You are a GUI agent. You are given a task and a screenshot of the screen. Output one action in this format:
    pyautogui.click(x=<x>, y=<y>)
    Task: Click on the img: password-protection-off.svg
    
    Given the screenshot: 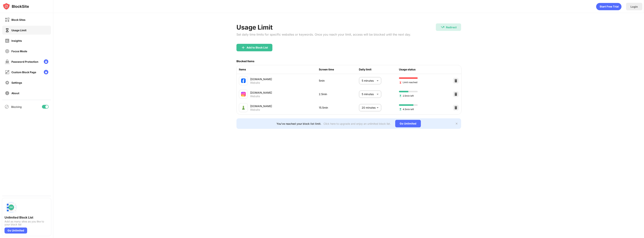 What is the action you would take?
    pyautogui.click(x=7, y=62)
    